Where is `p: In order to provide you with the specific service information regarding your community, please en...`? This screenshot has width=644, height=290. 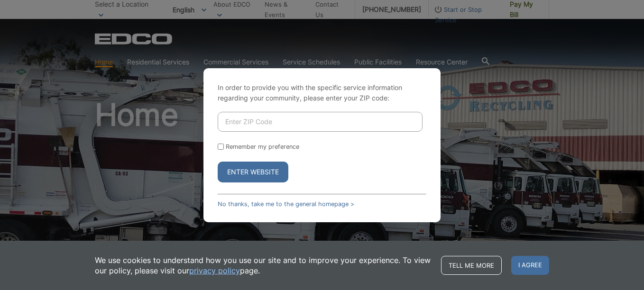
p: In order to provide you with the specific service information regarding your community, please en... is located at coordinates (322, 93).